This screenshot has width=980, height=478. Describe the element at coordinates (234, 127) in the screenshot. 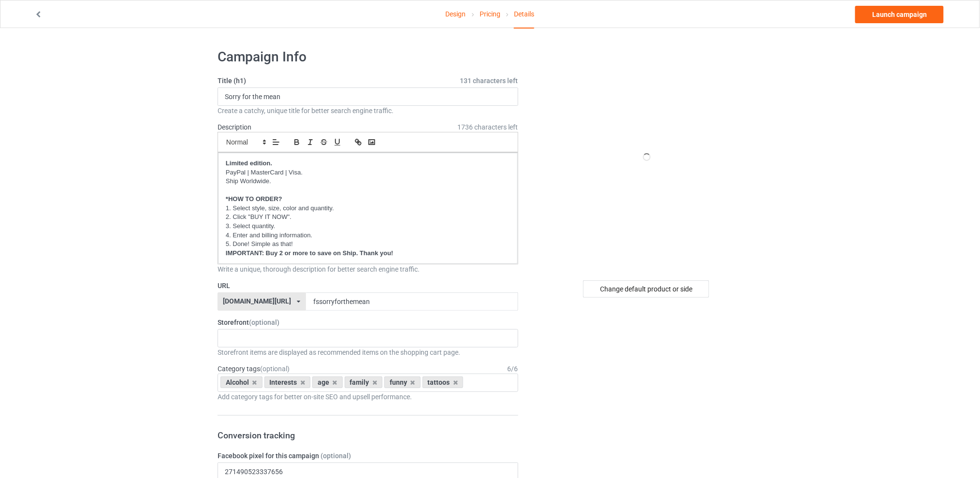

I see `label: Description` at that location.